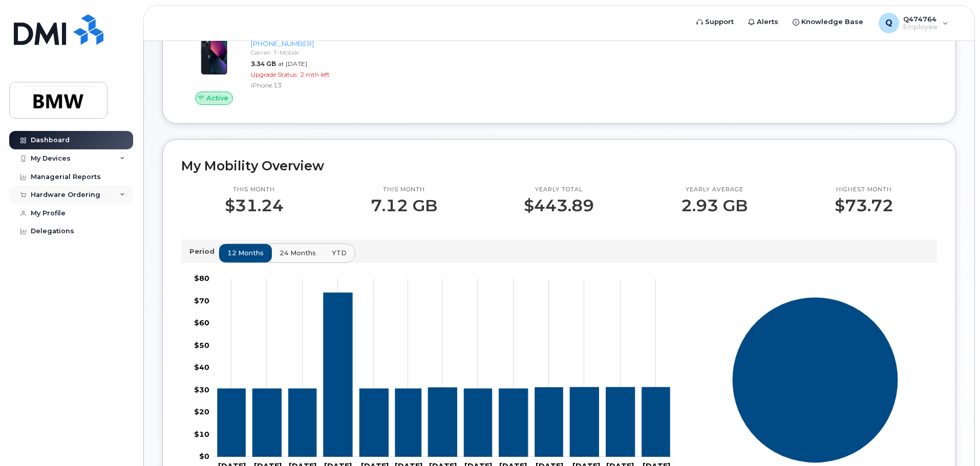 Image resolution: width=980 pixels, height=466 pixels. I want to click on div: Carrier: T-Mobile, so click(304, 52).